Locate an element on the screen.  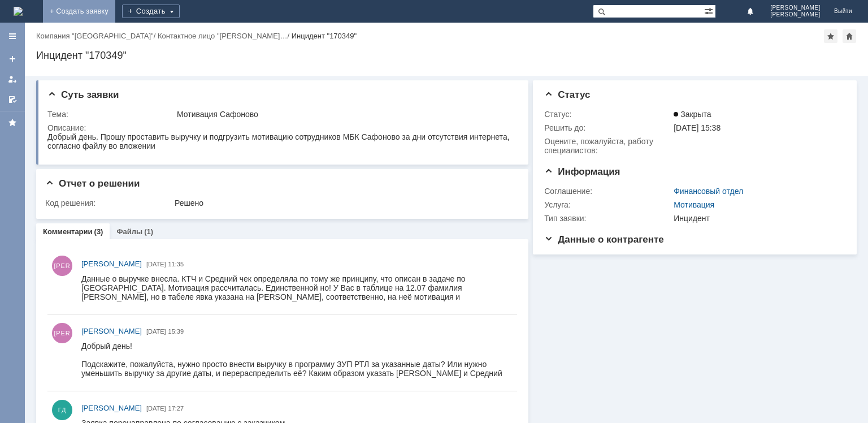
div: Тип заявки: is located at coordinates (607, 218).